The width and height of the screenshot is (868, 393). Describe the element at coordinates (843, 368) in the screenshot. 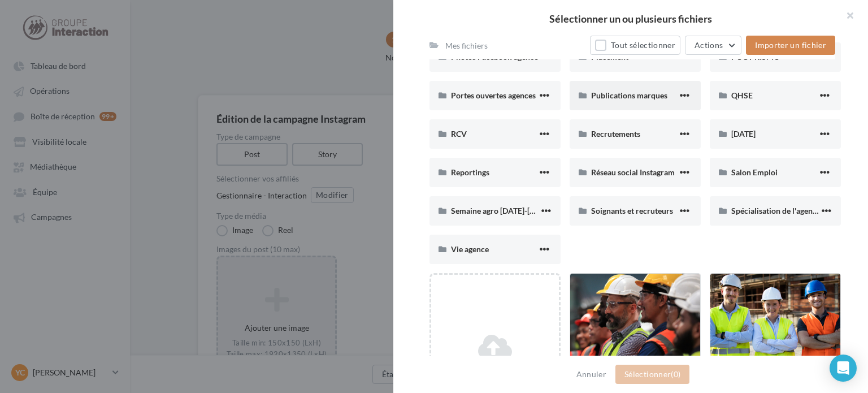

I see `div: Open Intercom Messenger` at that location.